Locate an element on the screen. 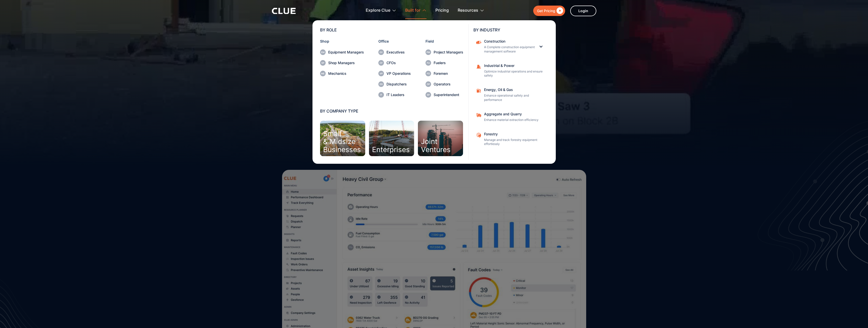  a: Energy, Oil & GasEnhance operational safety and performance is located at coordinates (511, 95).